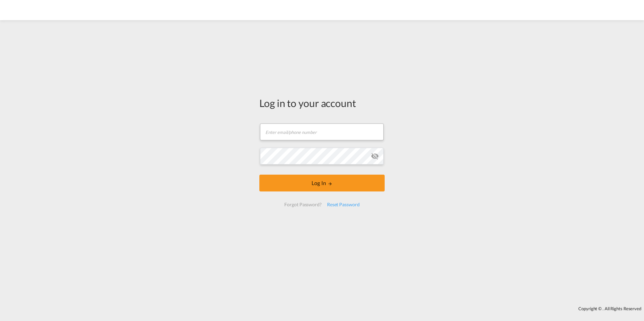 The width and height of the screenshot is (644, 321). What do you see at coordinates (322, 103) in the screenshot?
I see `div: Log in to your account` at bounding box center [322, 103].